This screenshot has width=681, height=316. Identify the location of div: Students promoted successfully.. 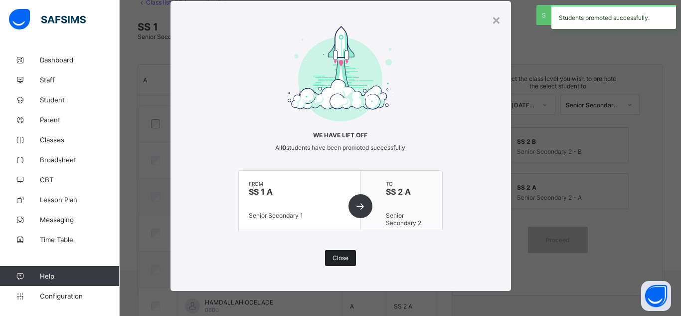
(614, 17).